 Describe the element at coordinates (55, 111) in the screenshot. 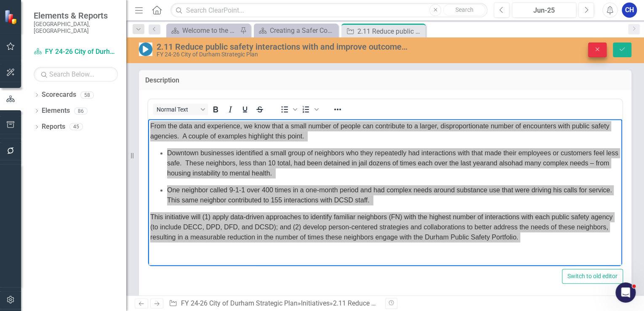

I see `a: Elements` at that location.